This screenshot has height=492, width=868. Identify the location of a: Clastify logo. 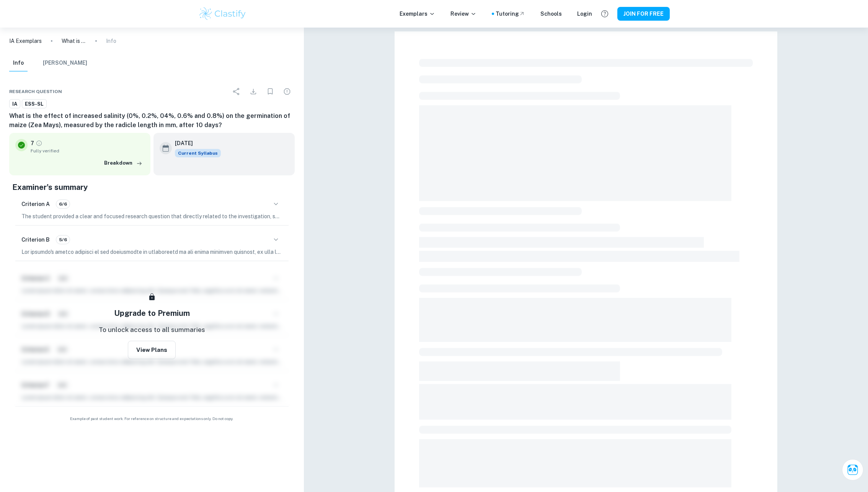
(222, 14).